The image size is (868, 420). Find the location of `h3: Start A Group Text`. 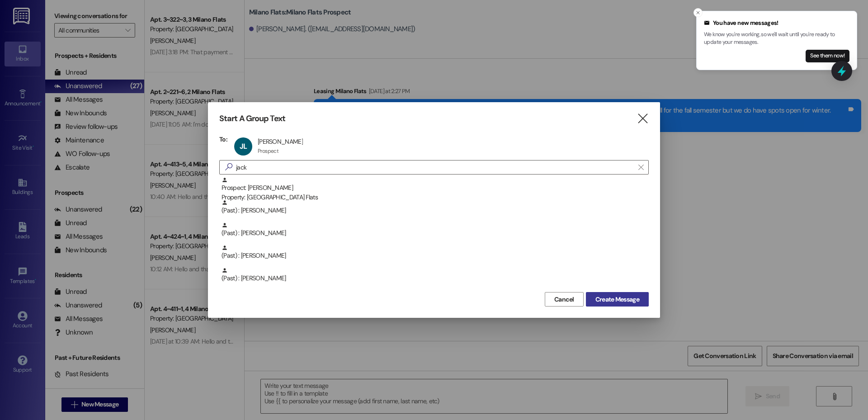

h3: Start A Group Text is located at coordinates (252, 119).